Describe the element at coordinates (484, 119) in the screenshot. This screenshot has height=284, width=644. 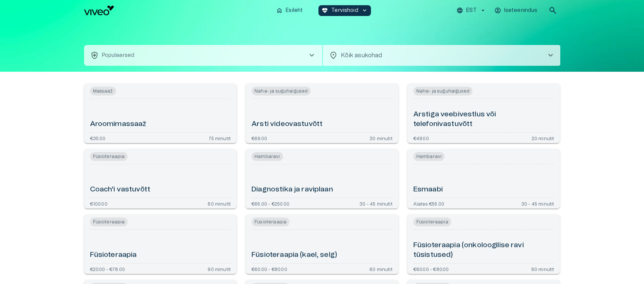
I see `h6: Arstiga veebivestlus või telefonivastuvõtt` at that location.